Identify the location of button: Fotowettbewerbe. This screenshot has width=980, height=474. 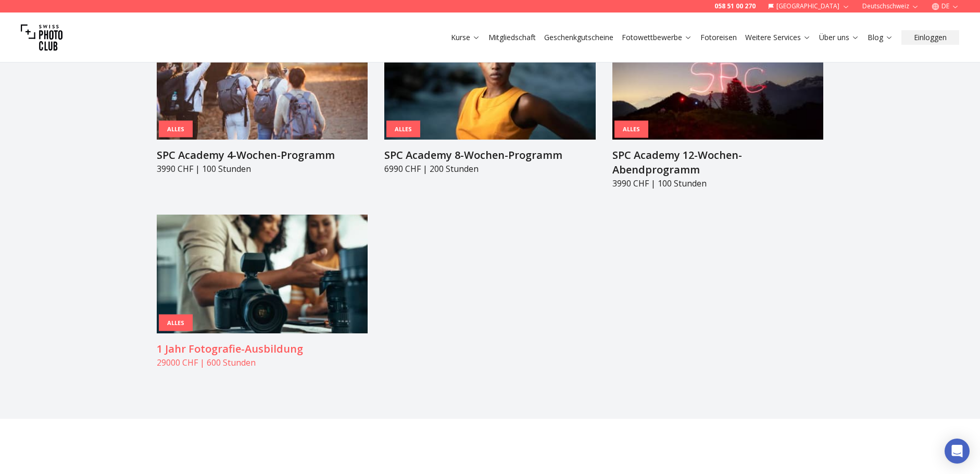
(657, 37).